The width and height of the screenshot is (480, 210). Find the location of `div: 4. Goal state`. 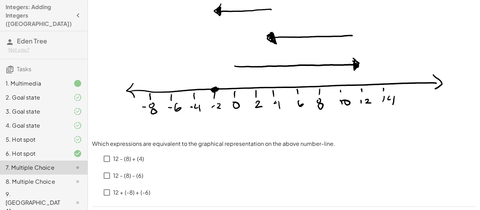

div: 4. Goal state is located at coordinates (34, 126).